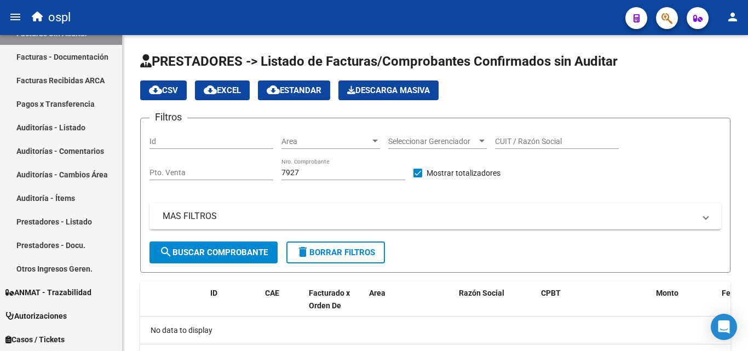 The width and height of the screenshot is (748, 351). I want to click on button: Borrar Filtros, so click(336, 252).